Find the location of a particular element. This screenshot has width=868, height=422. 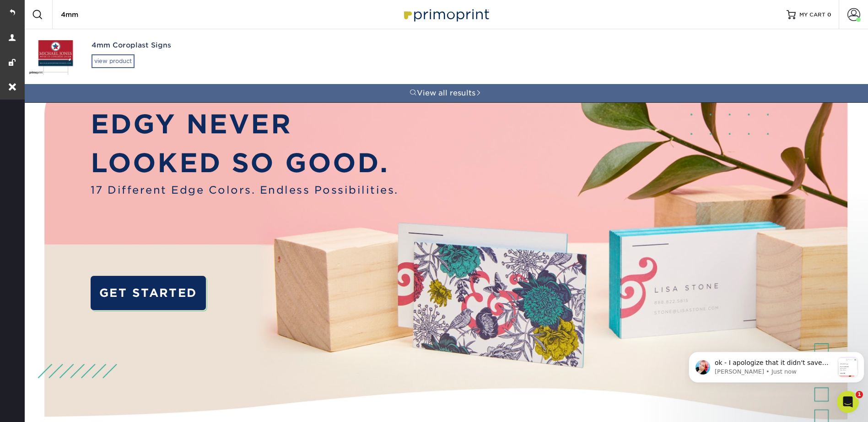

span: 1 is located at coordinates (859, 395).